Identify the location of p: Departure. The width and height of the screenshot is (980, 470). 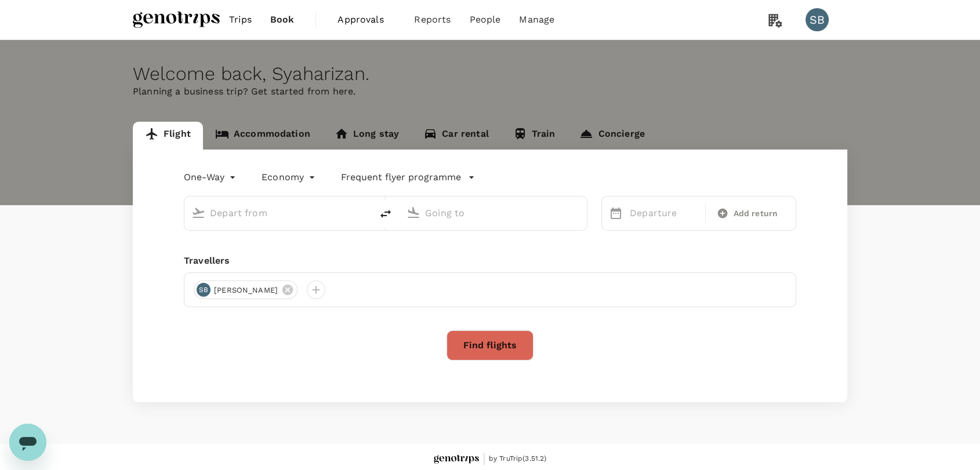
(664, 213).